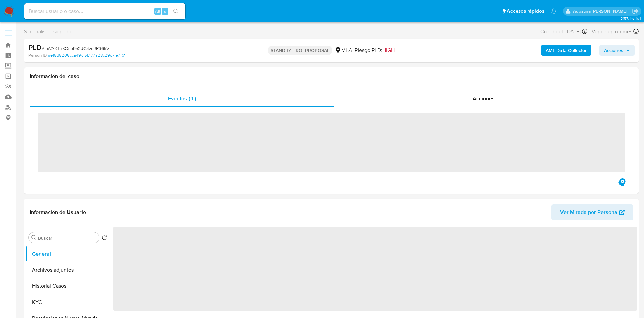 This screenshot has width=644, height=318. Describe the element at coordinates (601, 11) in the screenshot. I see `p: agostina.faruolo@mercadolibre.com` at that location.